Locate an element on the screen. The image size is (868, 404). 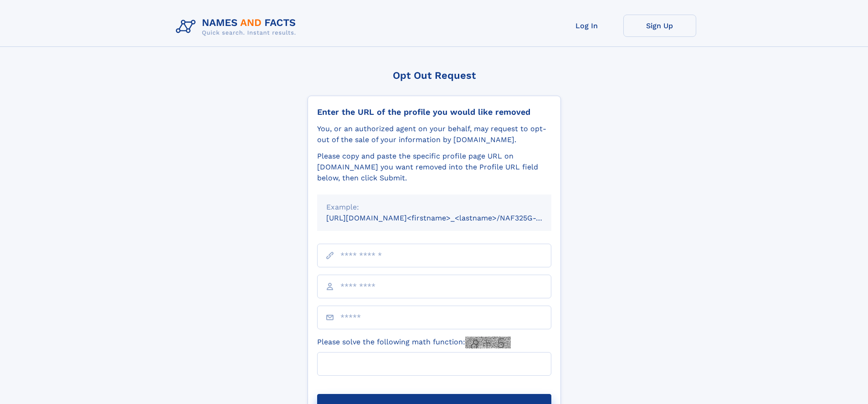
label: Please solve the following math function: is located at coordinates (414, 342).